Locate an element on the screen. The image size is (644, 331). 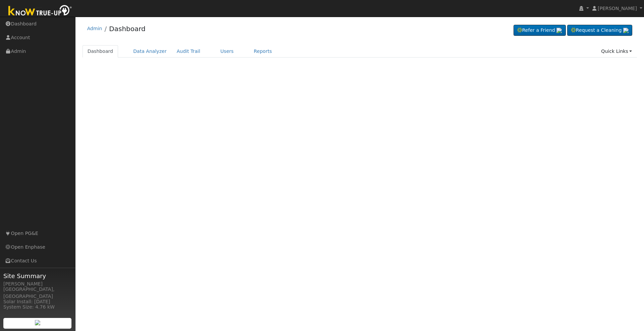
a: Users is located at coordinates (227, 51).